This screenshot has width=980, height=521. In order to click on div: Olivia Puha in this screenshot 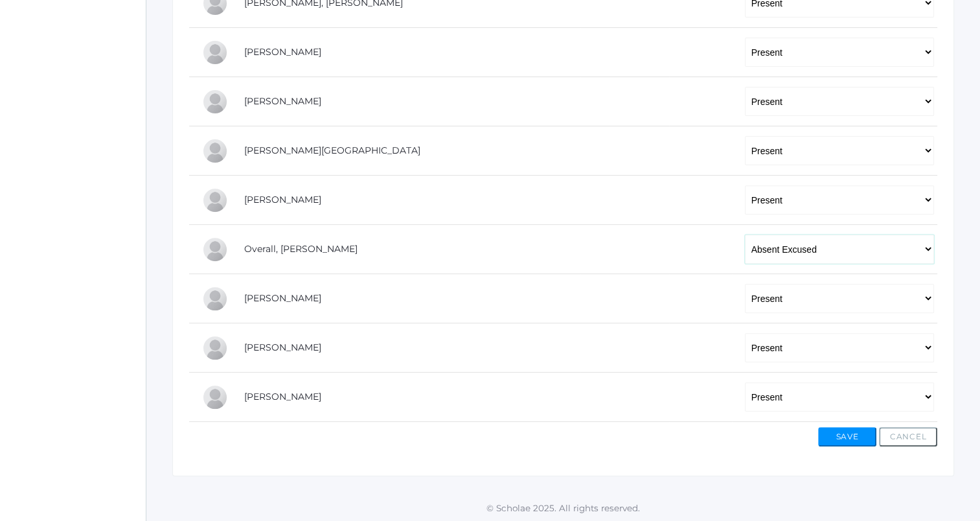, I will do `click(215, 299)`.